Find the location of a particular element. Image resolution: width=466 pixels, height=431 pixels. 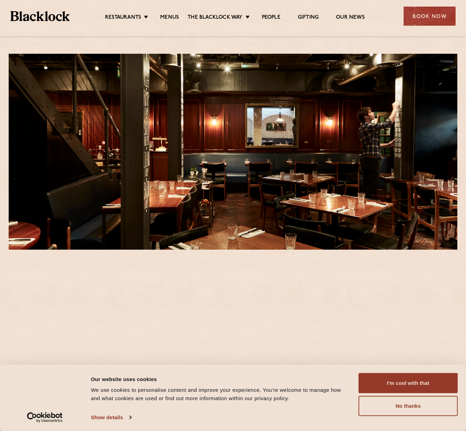

button: I'm cool with that is located at coordinates (408, 383).